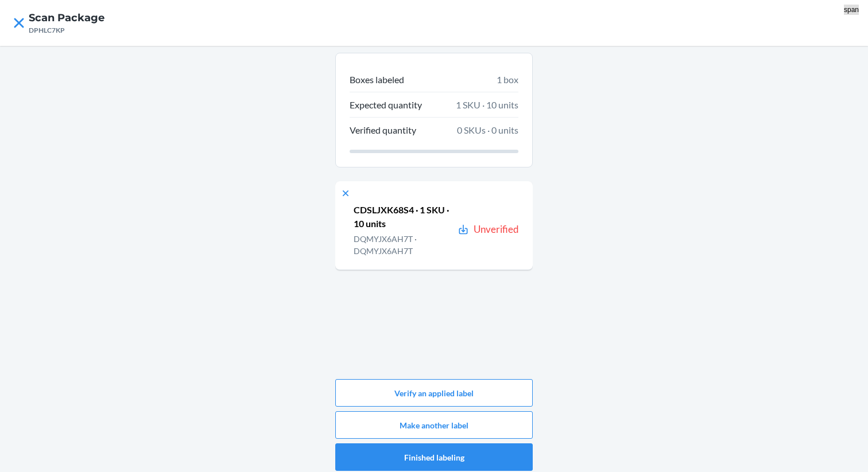 This screenshot has height=472, width=868. I want to click on p: Verified quantity, so click(383, 130).